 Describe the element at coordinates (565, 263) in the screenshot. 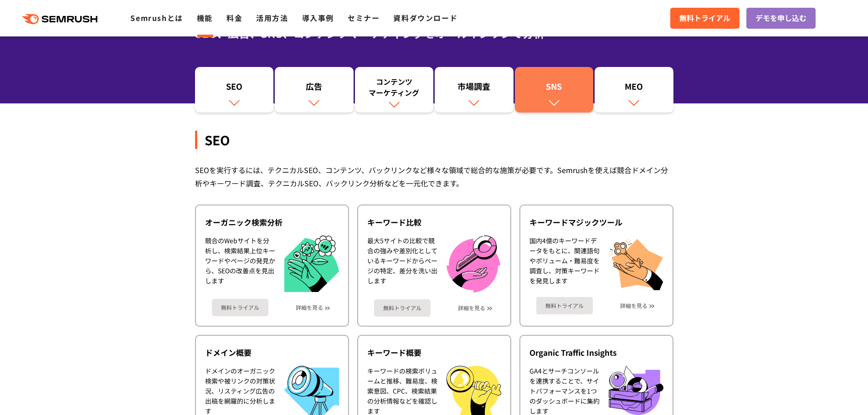

I see `div: 国内4億のキーワードデータをもとに、関連語句やボリューム・難易度を調査し、対策キーワードを発見します` at that location.